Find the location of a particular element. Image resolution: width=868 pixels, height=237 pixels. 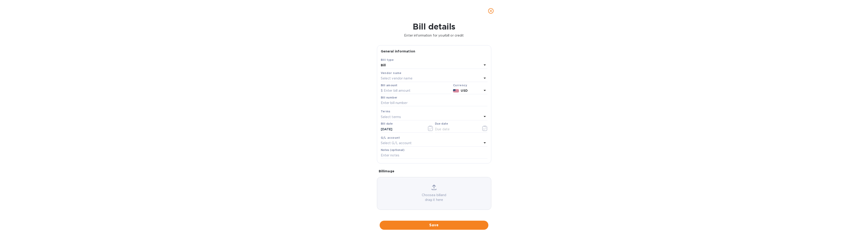

b: Bill type is located at coordinates (387, 60).